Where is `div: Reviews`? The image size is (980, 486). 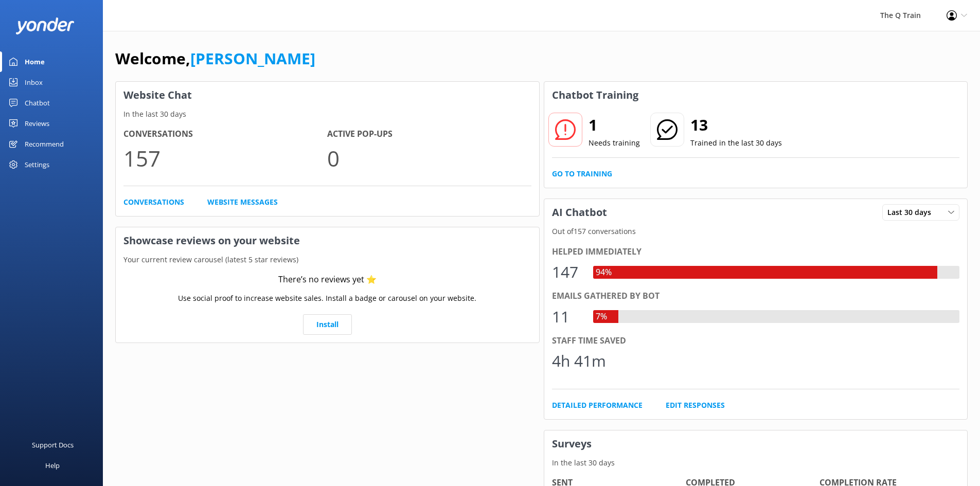
div: Reviews is located at coordinates (37, 123).